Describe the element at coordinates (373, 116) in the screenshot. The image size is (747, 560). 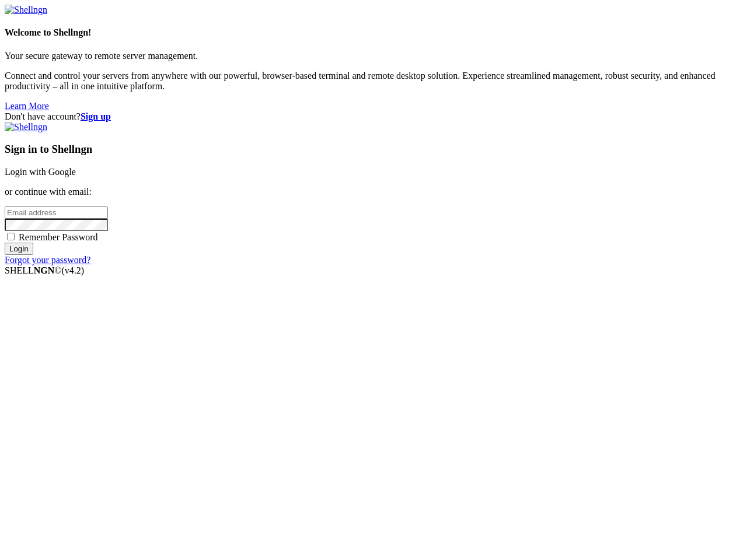
I see `div: Don't have account?` at that location.